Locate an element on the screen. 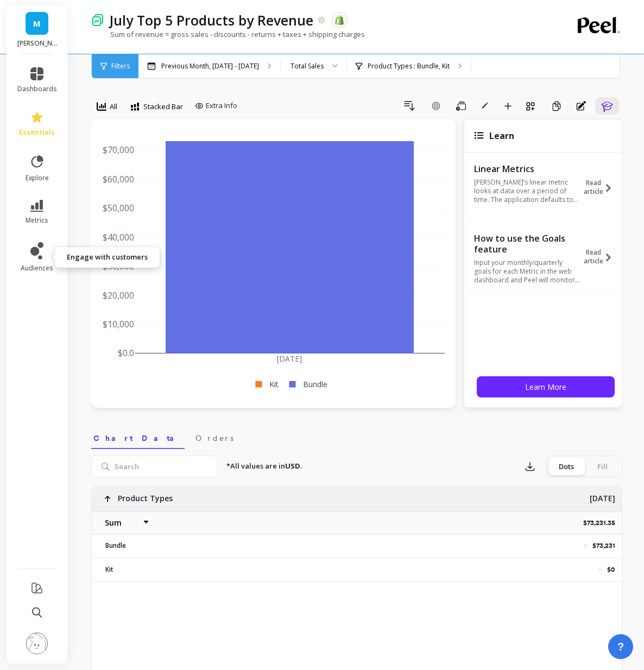 The width and height of the screenshot is (644, 670). p: $0 is located at coordinates (610, 569).